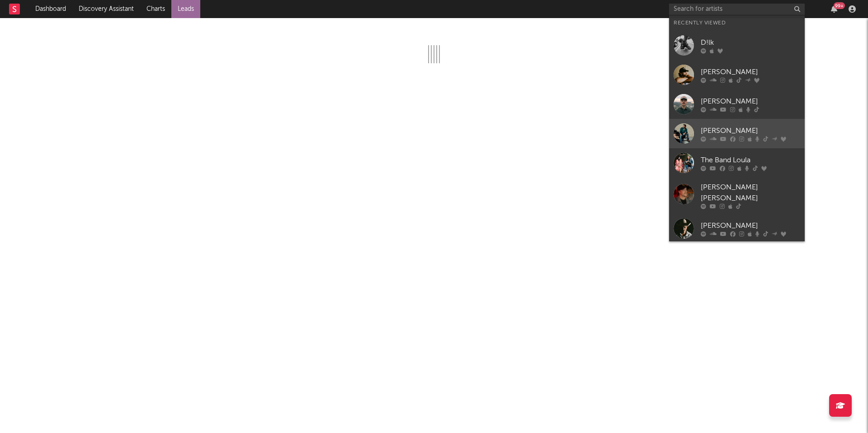 The width and height of the screenshot is (868, 433). Describe the element at coordinates (737, 9) in the screenshot. I see `input: Search for artists` at that location.